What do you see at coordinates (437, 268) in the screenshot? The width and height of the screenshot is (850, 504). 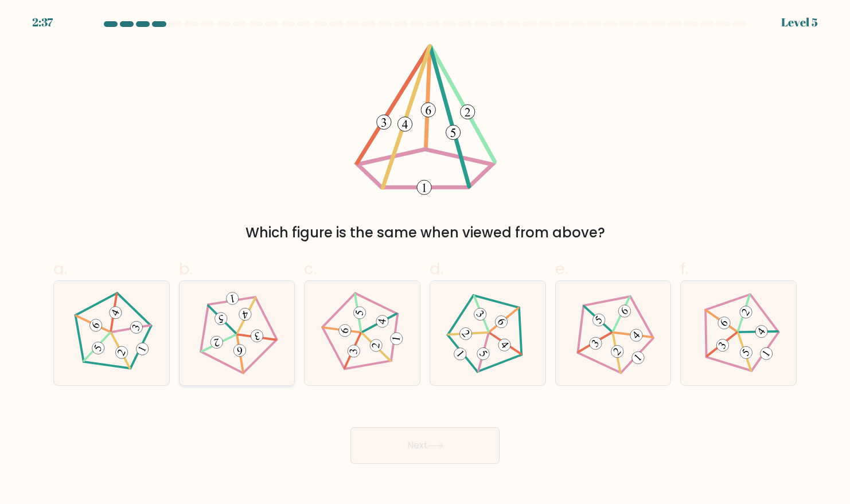 I see `span: d.` at bounding box center [437, 268].